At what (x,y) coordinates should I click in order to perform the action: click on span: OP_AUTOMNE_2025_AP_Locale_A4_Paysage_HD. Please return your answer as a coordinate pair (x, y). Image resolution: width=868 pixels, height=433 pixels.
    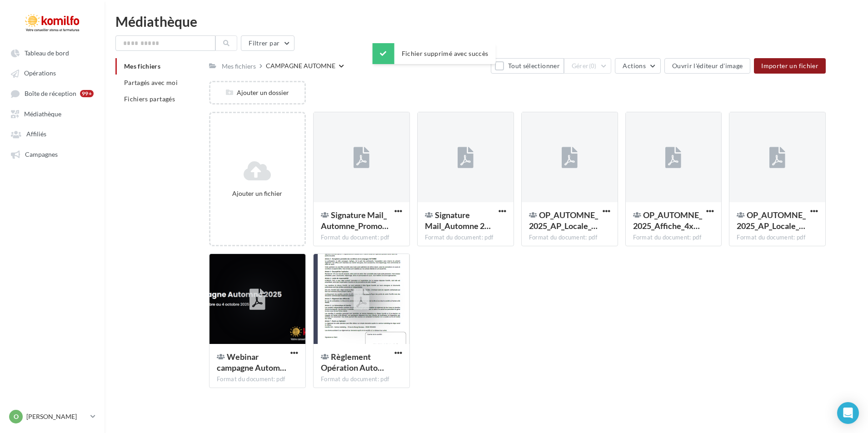
    Looking at the image, I should click on (772, 221).